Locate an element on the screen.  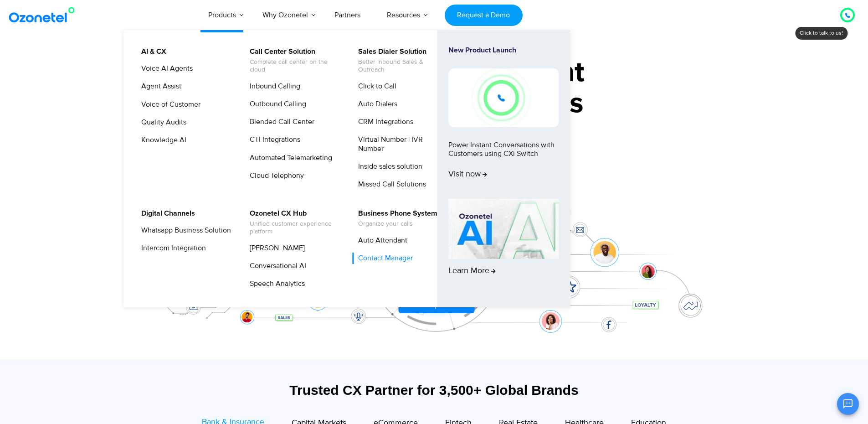
span: Visit now is located at coordinates (468, 174).